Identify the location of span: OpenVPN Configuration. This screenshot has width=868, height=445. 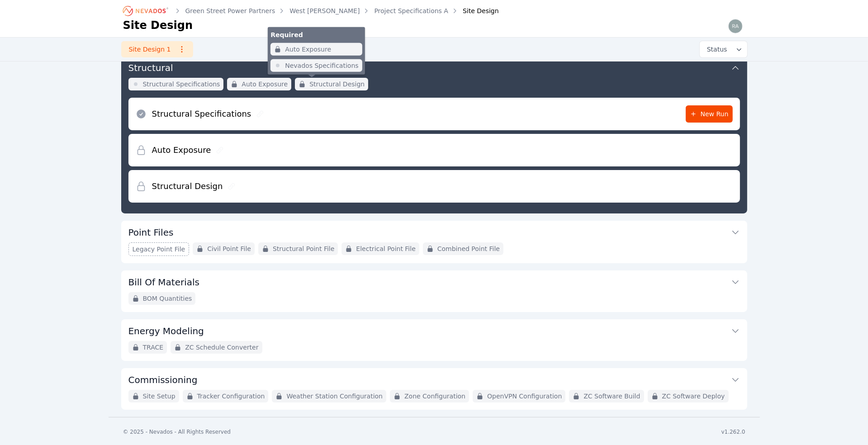
(525, 396).